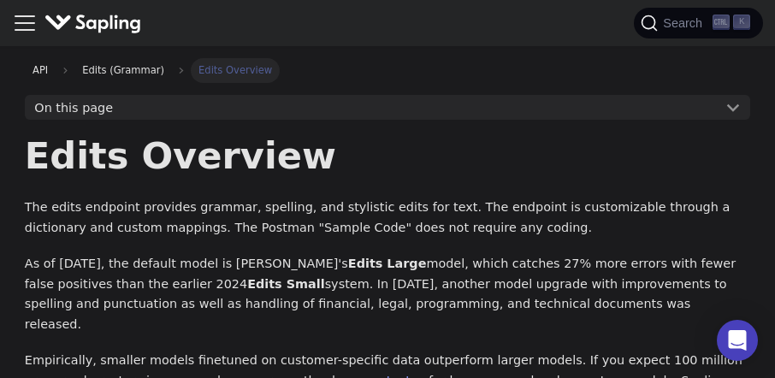  I want to click on p: The edits endpoint provides grammar, spelling, and stylistic edits for text. The endpoint is cust..., so click(388, 218).